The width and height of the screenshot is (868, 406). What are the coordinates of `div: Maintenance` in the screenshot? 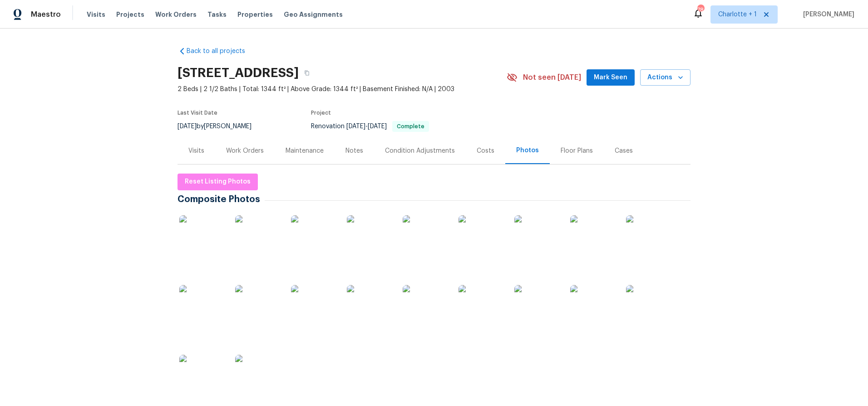 It's located at (304, 151).